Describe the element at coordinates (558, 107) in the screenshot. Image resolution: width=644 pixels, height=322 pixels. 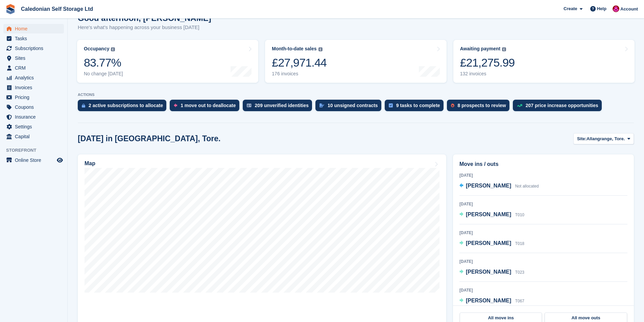
I see `a: 207 price increase opportunities` at that location.